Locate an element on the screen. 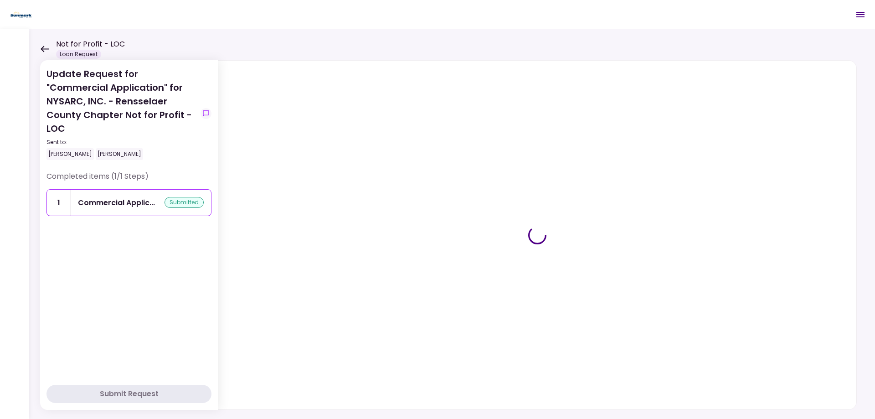 This screenshot has width=875, height=419. div: Completed items (1/1 Steps) is located at coordinates (129, 180).